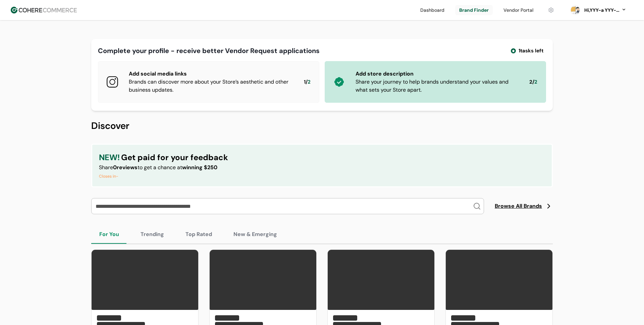  Describe the element at coordinates (211, 86) in the screenshot. I see `div: Brands can discover more about your Store’s aesthetic and other business updates.` at that location.